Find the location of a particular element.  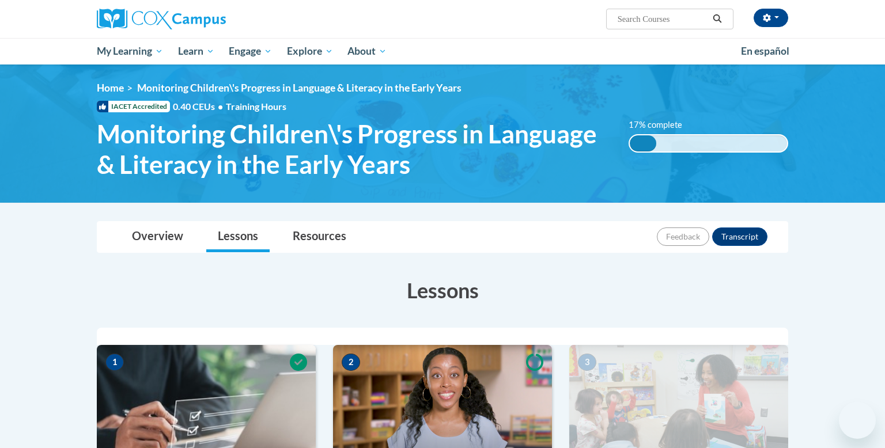

button: Feedback is located at coordinates (683, 237).